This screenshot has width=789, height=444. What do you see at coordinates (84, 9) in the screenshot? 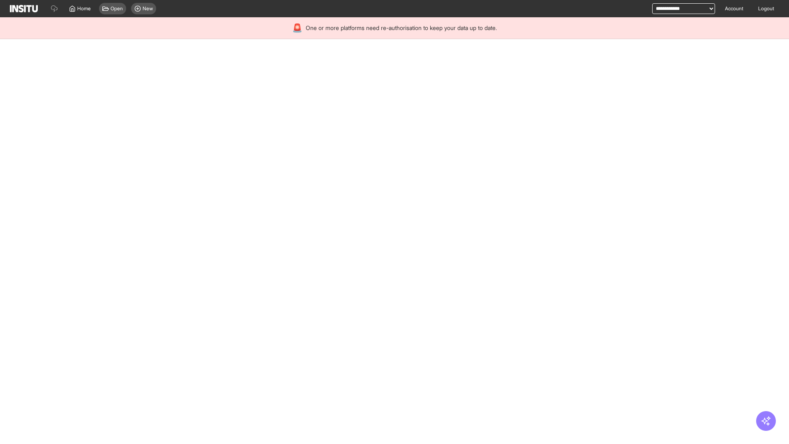
I see `span: Home` at bounding box center [84, 9].